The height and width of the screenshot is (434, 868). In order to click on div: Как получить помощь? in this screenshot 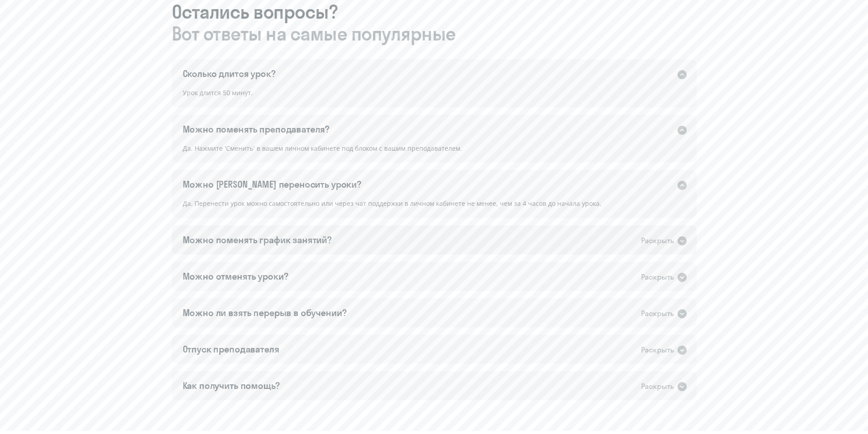, I will do `click(231, 386)`.